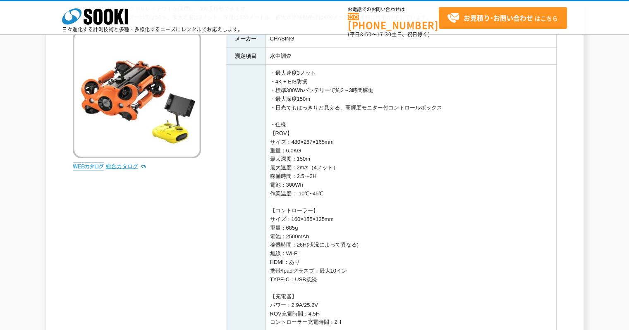 This screenshot has width=629, height=330. I want to click on th: 測定項目, so click(246, 56).